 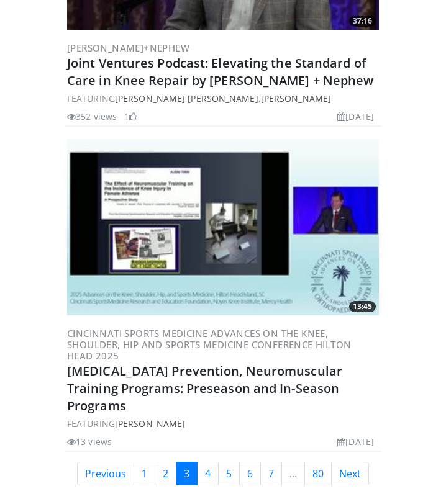 What do you see at coordinates (165, 474) in the screenshot?
I see `a: 2` at bounding box center [165, 474].